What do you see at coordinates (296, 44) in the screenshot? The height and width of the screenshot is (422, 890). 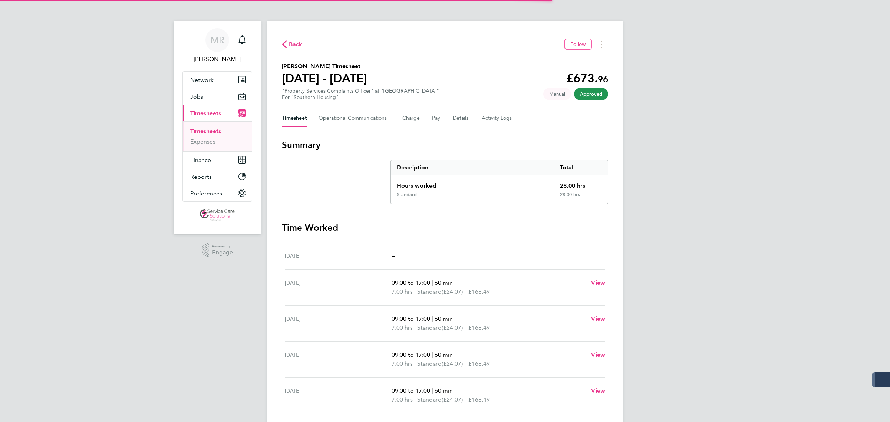 I see `span: Back` at bounding box center [296, 44].